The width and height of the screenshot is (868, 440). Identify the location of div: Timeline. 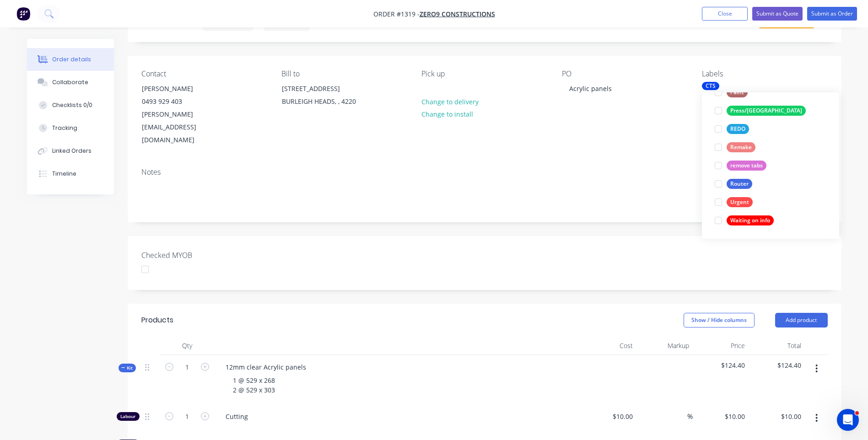
(64, 174).